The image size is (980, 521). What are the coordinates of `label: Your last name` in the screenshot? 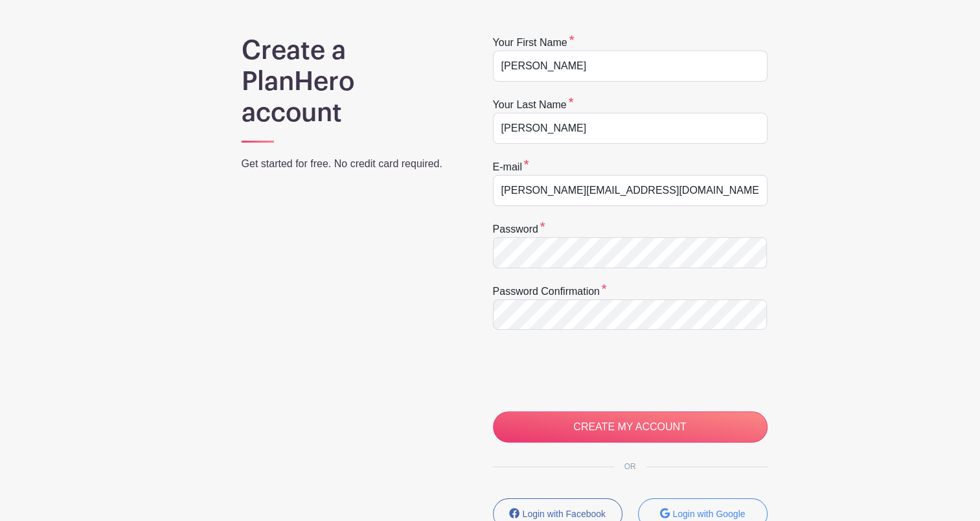 It's located at (533, 105).